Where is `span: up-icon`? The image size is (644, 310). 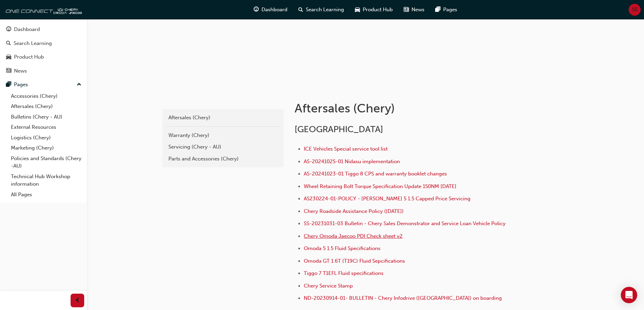
span: up-icon is located at coordinates (80, 85).